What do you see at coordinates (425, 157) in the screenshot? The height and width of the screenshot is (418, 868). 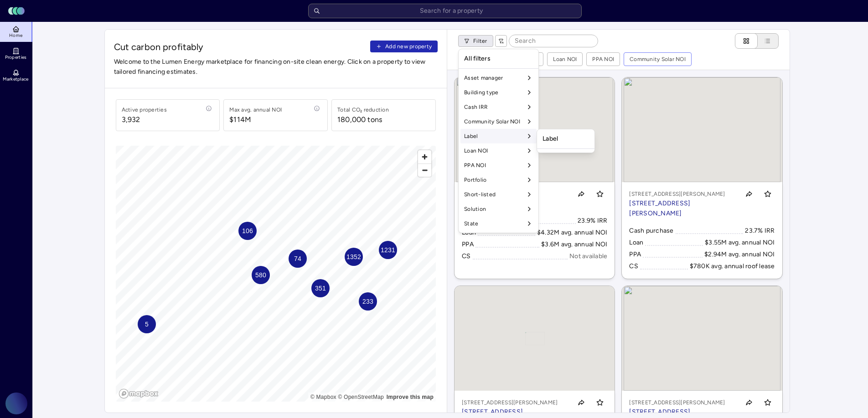 I see `button: Zoom in` at bounding box center [425, 157].